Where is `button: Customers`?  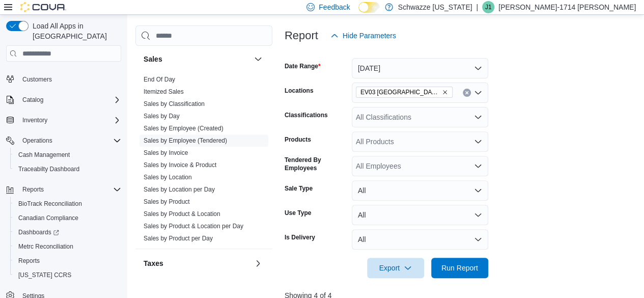
button: Customers is located at coordinates (64, 79).